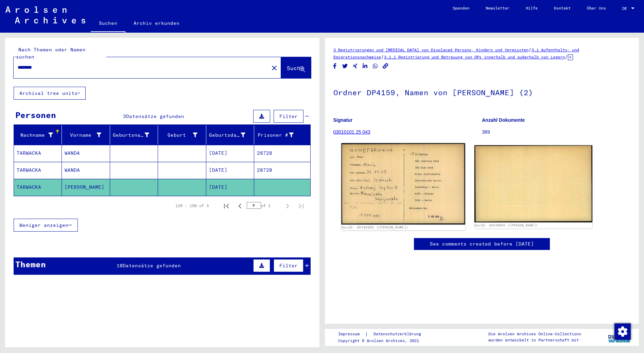  Describe the element at coordinates (46, 225) in the screenshot. I see `button: Weniger anzeigen` at that location.